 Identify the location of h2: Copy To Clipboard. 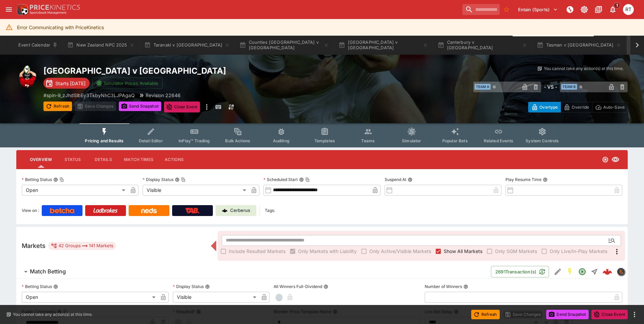
(189, 70).